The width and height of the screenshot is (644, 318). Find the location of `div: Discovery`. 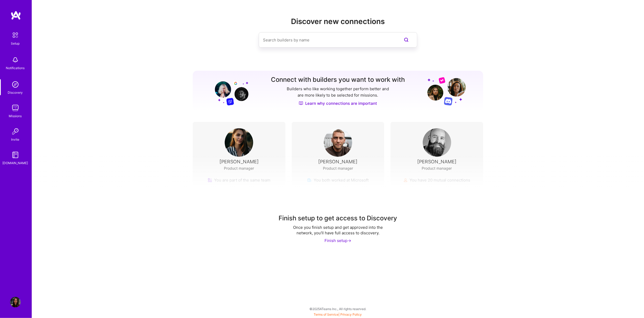

div: Discovery is located at coordinates (15, 93).